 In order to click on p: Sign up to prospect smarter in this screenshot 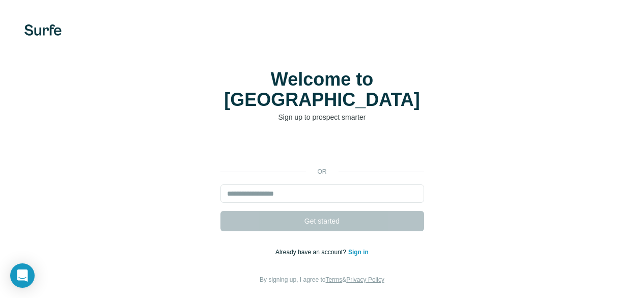, I will do `click(322, 117)`.